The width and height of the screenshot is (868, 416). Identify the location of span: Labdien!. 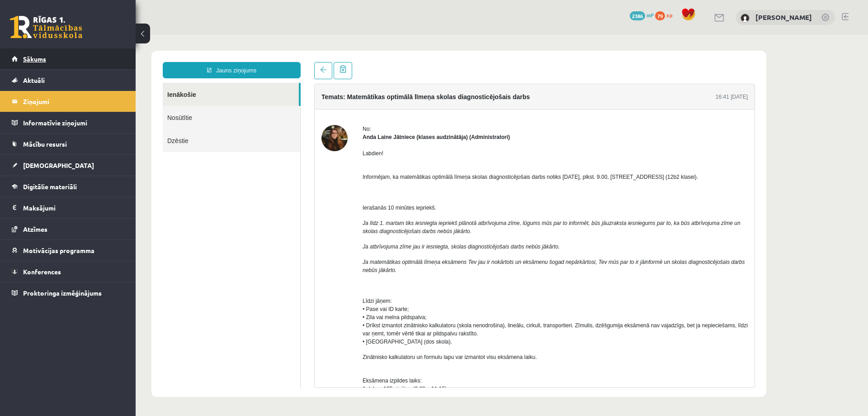
(237, 119).